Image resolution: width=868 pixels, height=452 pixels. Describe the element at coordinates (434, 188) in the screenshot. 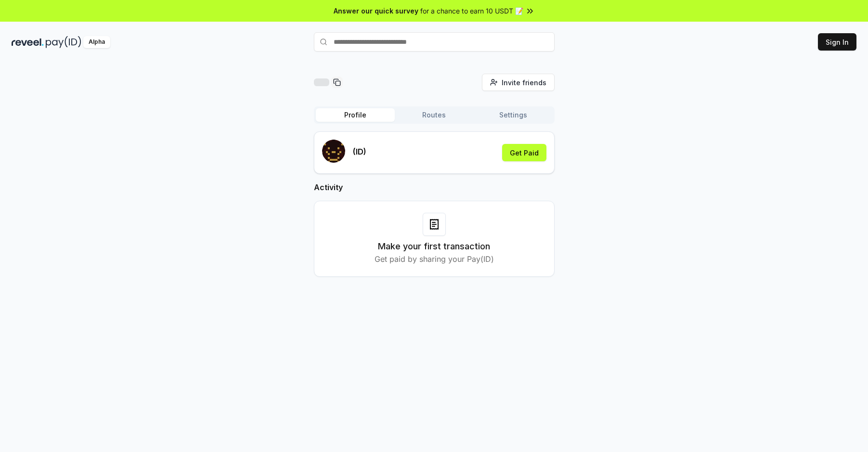

I see `h2: Activity` at that location.